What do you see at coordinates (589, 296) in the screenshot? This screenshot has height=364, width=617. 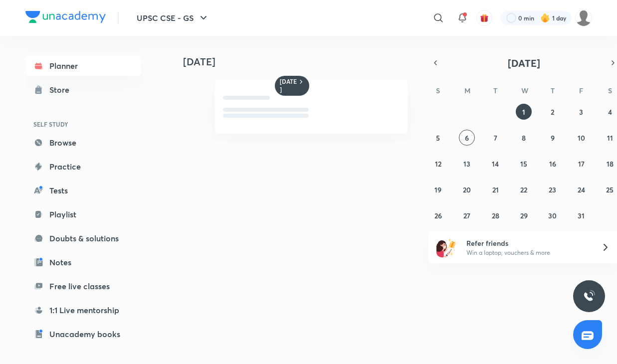 I see `img: ttu` at bounding box center [589, 296].